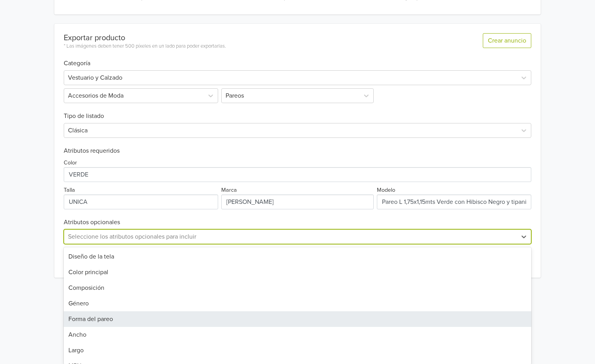 The width and height of the screenshot is (595, 364). I want to click on label: Marca, so click(229, 190).